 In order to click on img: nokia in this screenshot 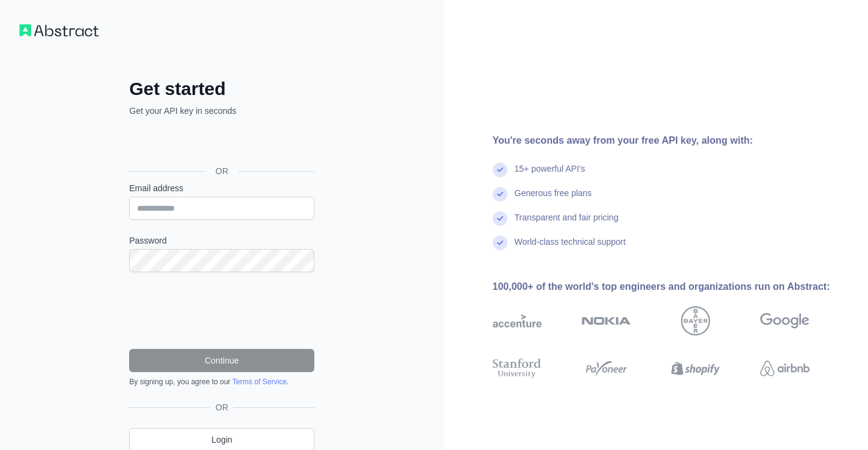, I will do `click(607, 321)`.